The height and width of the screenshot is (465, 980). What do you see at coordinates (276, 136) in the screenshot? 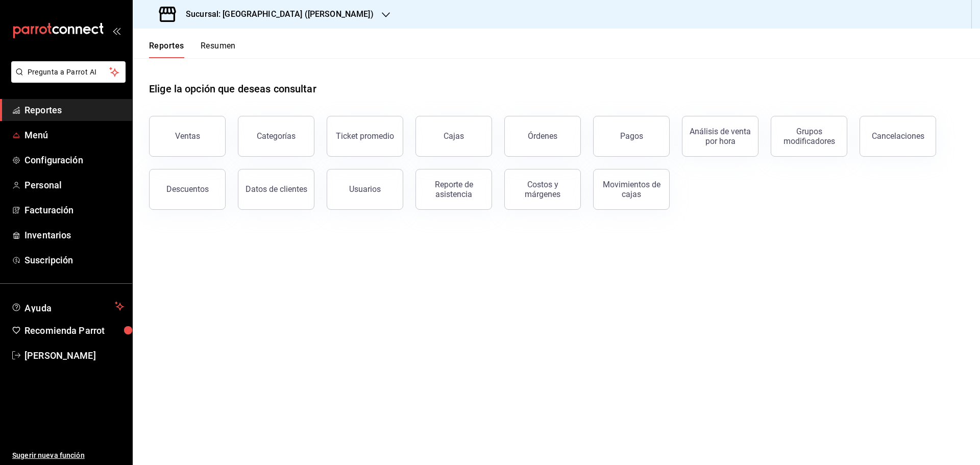
I see `div: Categorías` at bounding box center [276, 136].